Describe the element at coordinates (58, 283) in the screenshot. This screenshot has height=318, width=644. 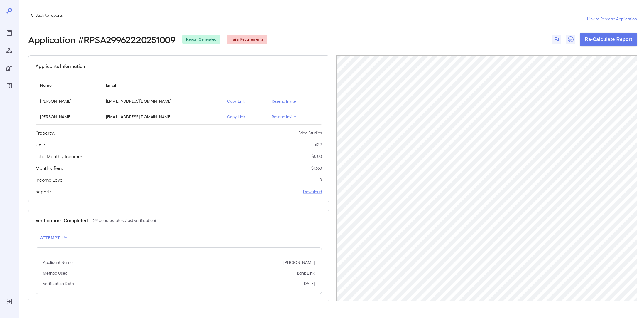
I see `p: Verification Date` at that location.